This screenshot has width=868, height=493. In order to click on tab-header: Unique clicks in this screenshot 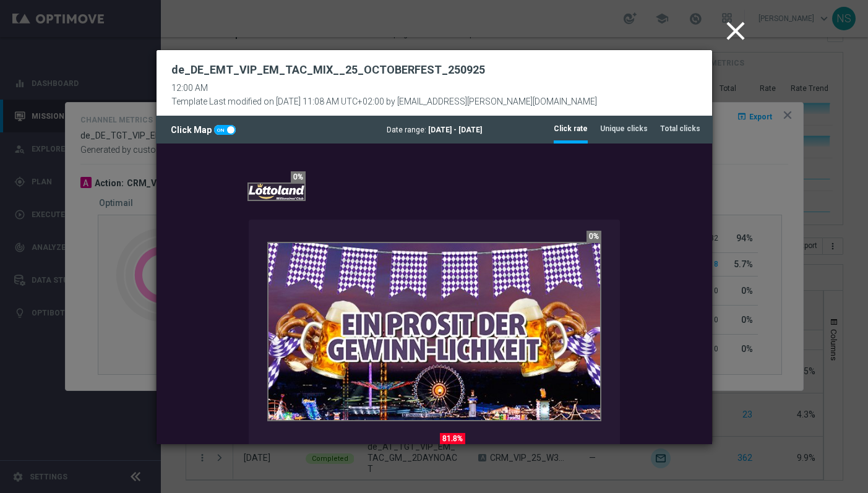, I will do `click(624, 129)`.